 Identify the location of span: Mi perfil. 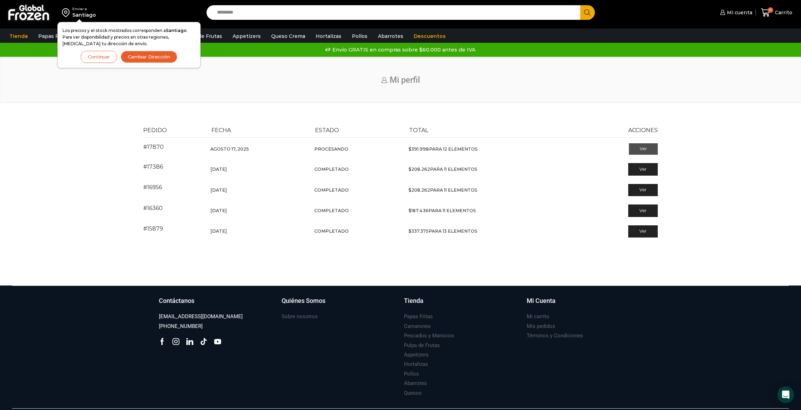
(405, 80).